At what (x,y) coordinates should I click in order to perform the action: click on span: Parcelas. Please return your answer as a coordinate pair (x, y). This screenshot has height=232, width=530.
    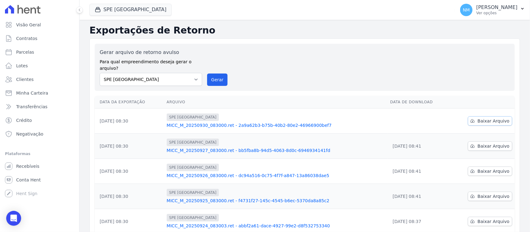
    Looking at the image, I should click on (25, 52).